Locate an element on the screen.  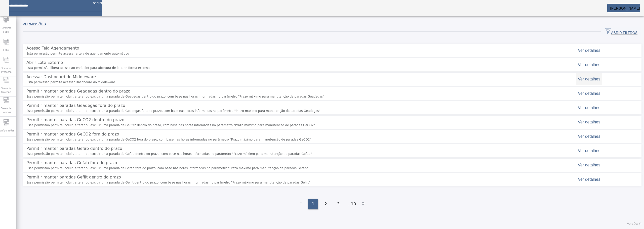
span: Abrir Lote Externo is located at coordinates (45, 63).